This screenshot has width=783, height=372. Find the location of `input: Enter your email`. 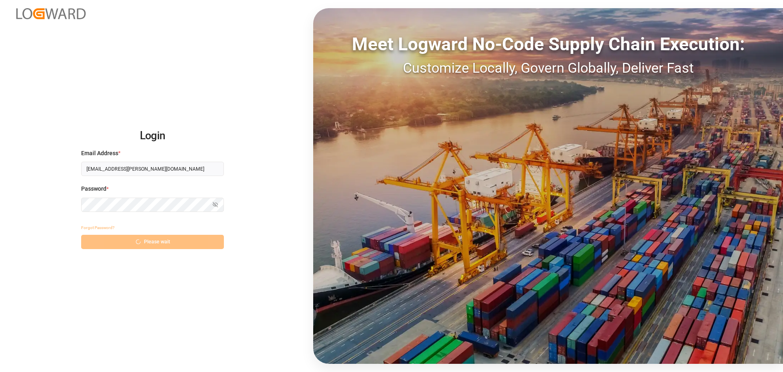

input: Enter your email is located at coordinates (153, 168).